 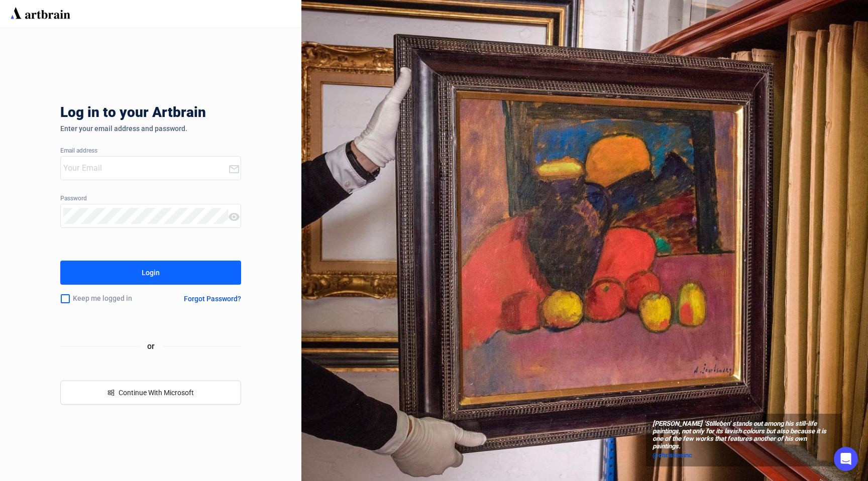 I want to click on div: Login, so click(x=150, y=273).